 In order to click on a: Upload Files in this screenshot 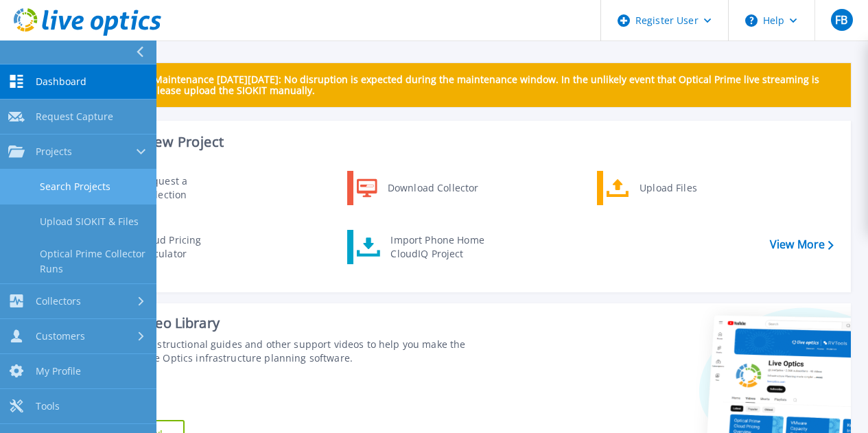, I will do `click(667, 188)`.